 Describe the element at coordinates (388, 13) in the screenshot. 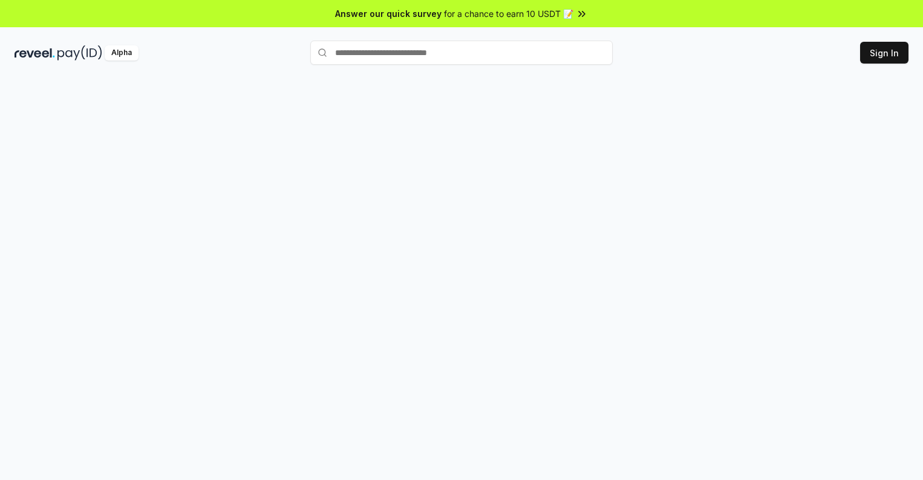

I see `span: Answer our quick survey` at that location.